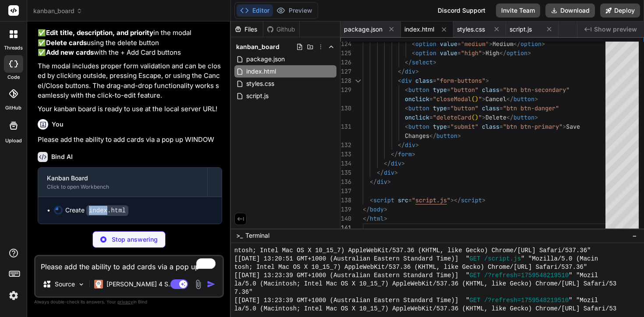 This screenshot has height=317, width=644. Describe the element at coordinates (377, 209) in the screenshot. I see `span: body` at that location.